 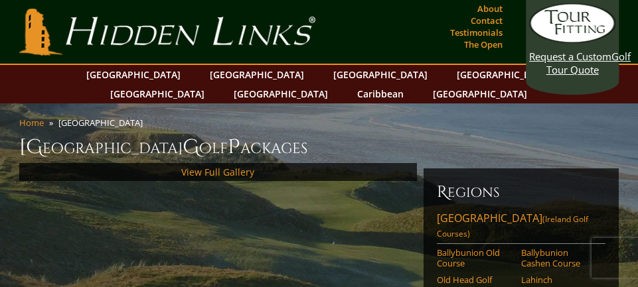 I want to click on a: Contact, so click(x=487, y=21).